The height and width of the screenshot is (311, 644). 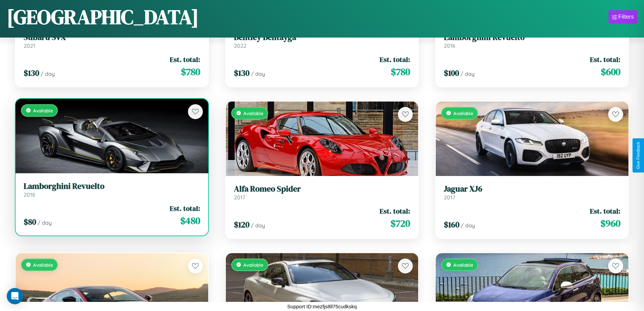 I want to click on a: Bentley Bentayga2022, so click(x=322, y=41).